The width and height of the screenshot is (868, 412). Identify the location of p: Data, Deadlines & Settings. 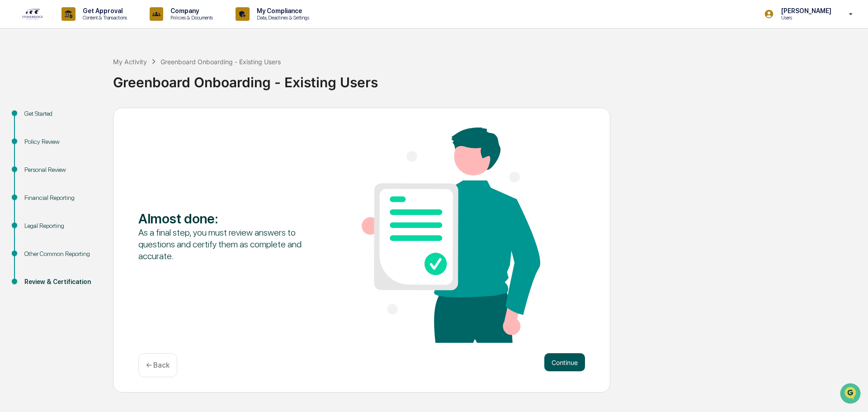
(282, 18).